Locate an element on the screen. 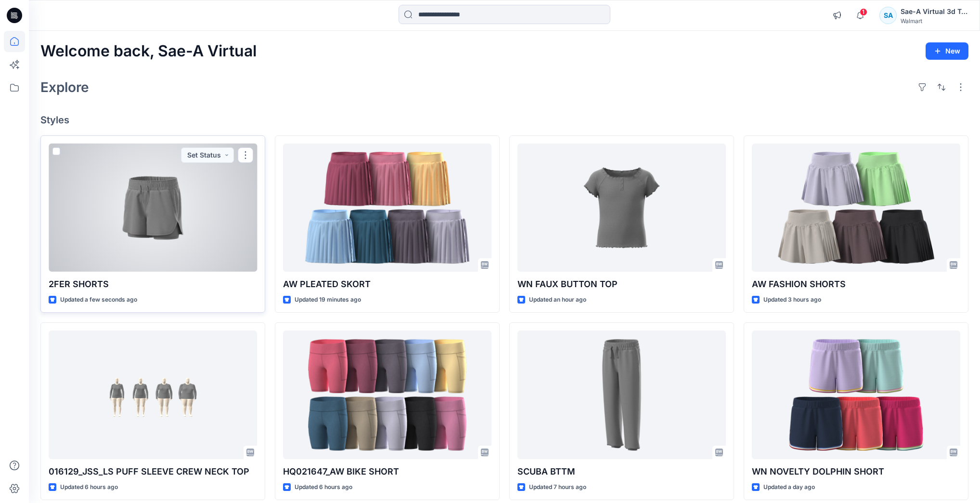  p: 2FER SHORTS is located at coordinates (152, 284).